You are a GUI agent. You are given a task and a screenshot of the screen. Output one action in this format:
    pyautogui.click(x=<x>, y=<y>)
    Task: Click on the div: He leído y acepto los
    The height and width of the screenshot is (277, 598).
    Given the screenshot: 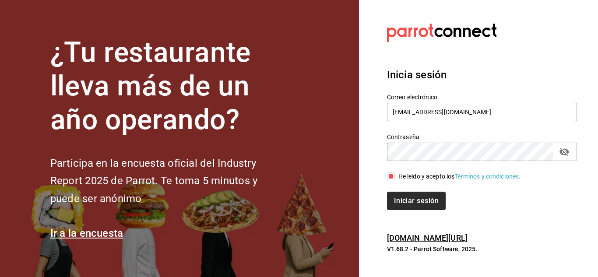 What is the action you would take?
    pyautogui.click(x=460, y=176)
    